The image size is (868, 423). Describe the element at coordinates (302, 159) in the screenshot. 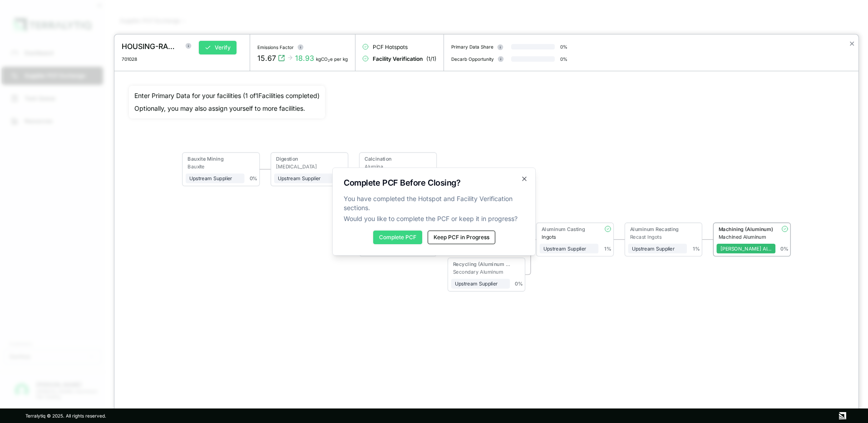

I see `div: Digestion` at that location.